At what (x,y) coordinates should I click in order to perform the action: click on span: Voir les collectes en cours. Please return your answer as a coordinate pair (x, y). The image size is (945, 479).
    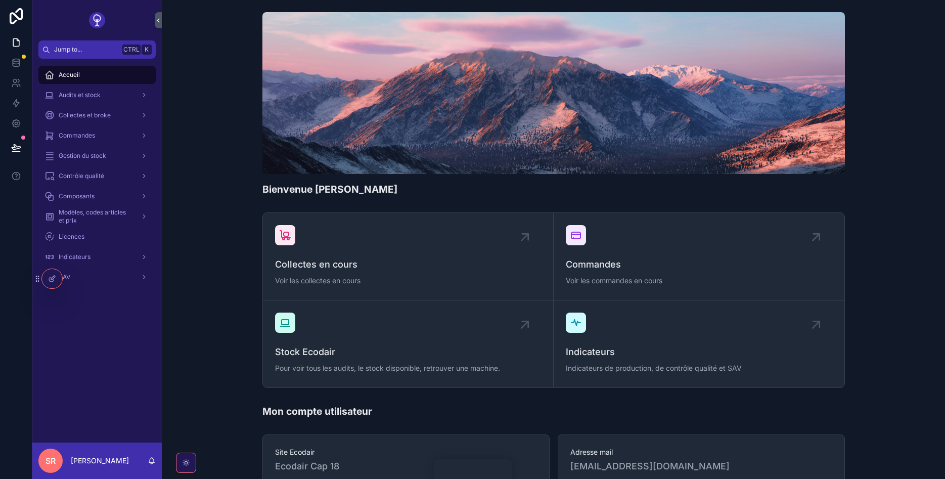
    Looking at the image, I should click on (408, 281).